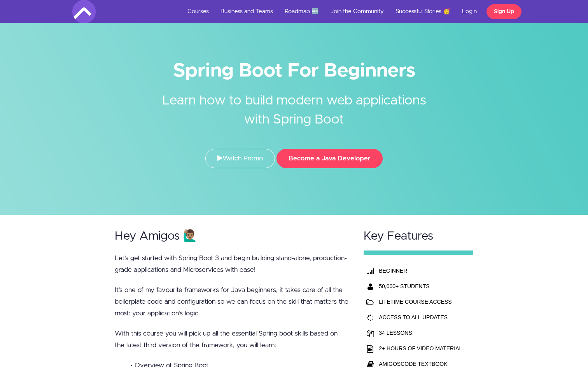  What do you see at coordinates (421, 286) in the screenshot?
I see `th: 50,000+ STUDENTS` at bounding box center [421, 286].